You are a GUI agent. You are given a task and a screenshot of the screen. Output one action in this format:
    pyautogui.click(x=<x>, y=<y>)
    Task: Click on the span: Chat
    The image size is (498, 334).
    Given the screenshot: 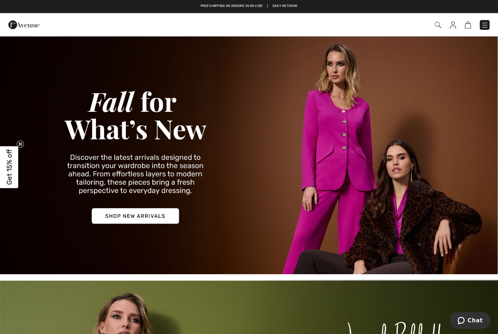 What is the action you would take?
    pyautogui.click(x=24, y=8)
    